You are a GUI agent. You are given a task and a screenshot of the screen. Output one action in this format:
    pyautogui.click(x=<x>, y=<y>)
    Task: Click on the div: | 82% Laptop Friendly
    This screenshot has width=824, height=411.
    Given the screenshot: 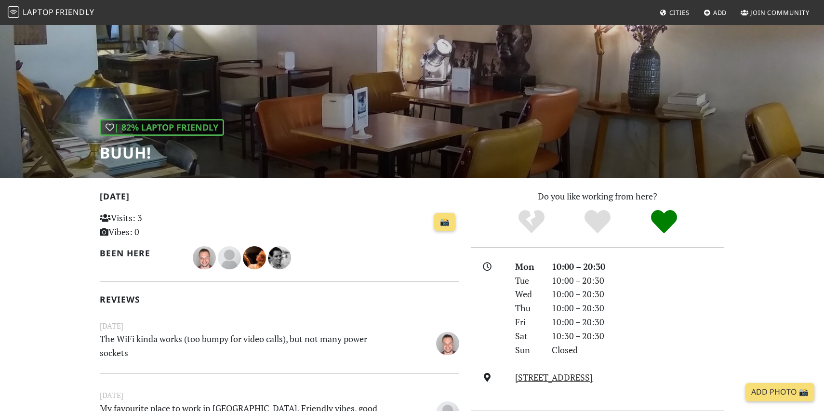 What is the action you would take?
    pyautogui.click(x=162, y=127)
    